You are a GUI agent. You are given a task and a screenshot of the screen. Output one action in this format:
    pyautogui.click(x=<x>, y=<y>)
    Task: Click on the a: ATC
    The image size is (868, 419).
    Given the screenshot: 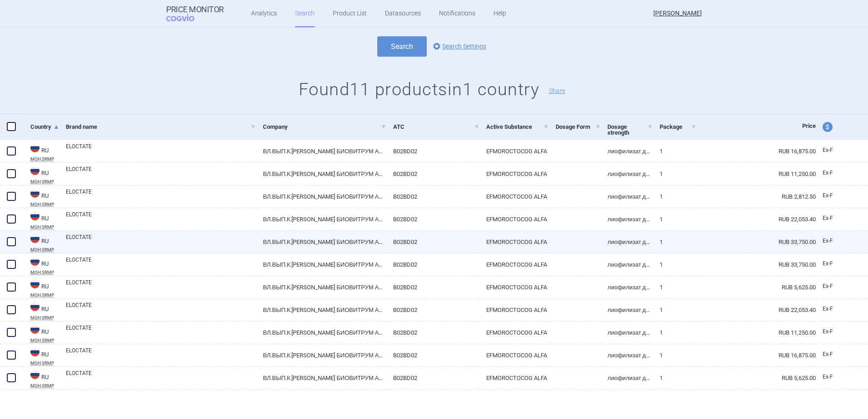 What is the action you would take?
    pyautogui.click(x=437, y=126)
    